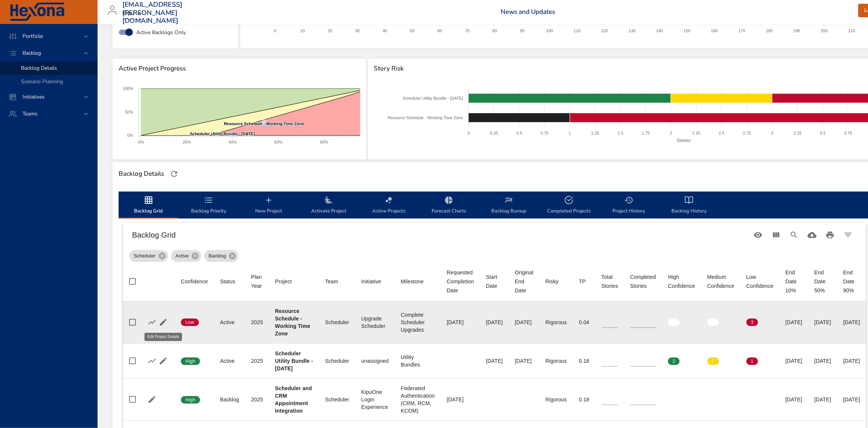 Image resolution: width=868 pixels, height=428 pixels. I want to click on span: Low Confidence, so click(760, 281).